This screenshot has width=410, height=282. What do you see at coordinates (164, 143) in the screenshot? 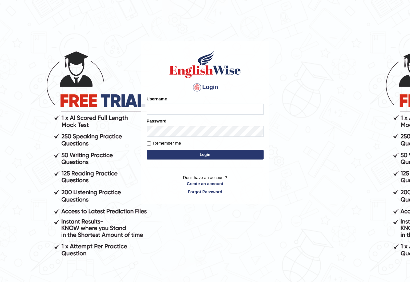
I see `label: Remember me` at bounding box center [164, 143].